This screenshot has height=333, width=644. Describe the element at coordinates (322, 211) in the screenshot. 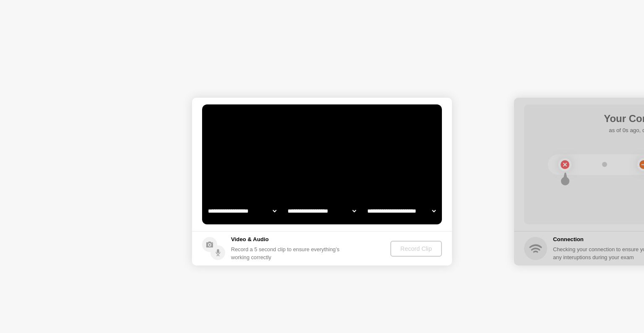

I see `select: Available speakers` at that location.